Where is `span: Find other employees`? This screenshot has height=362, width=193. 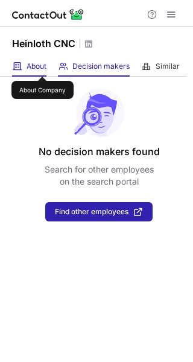 span: Find other employees is located at coordinates (92, 212).